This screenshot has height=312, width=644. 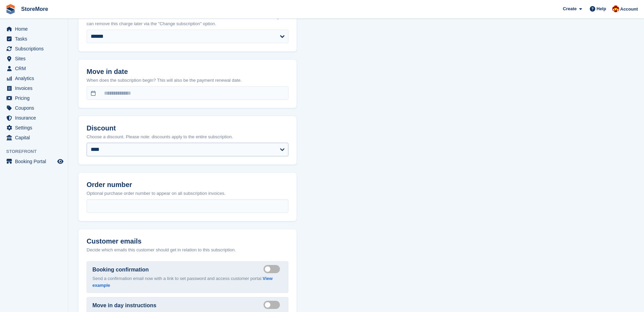 What do you see at coordinates (35, 48) in the screenshot?
I see `span: Subscriptions` at bounding box center [35, 48].